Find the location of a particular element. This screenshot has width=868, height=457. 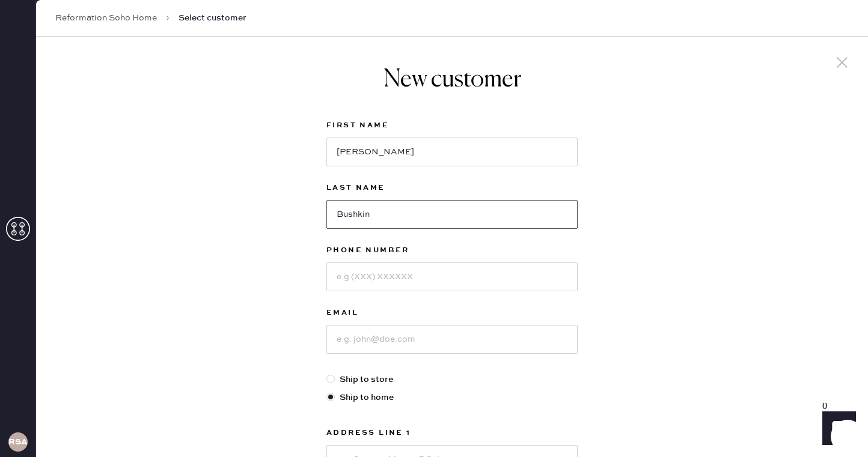

h3: RSA is located at coordinates (18, 442).